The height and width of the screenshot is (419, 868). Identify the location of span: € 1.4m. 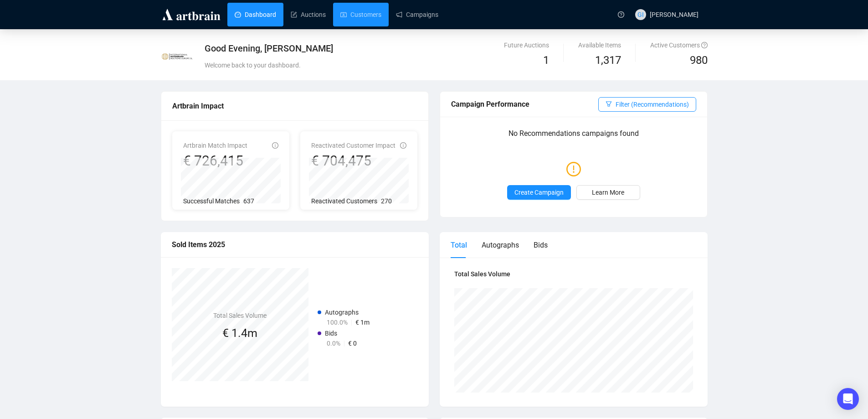
(240, 333).